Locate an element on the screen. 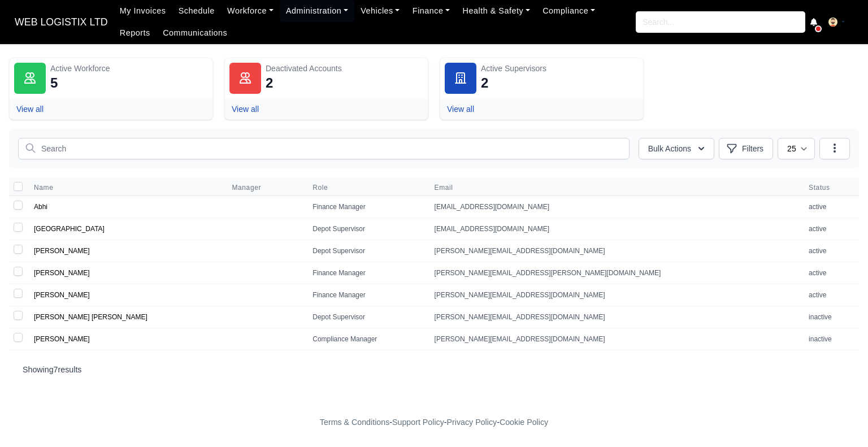  span: WEB LOGISTIX LTD is located at coordinates (61, 22).